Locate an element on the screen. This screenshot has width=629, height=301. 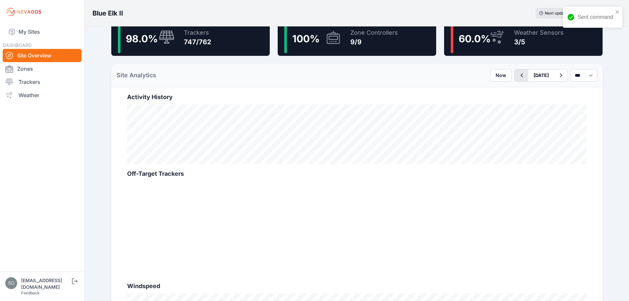
a: My Sites is located at coordinates (42, 32).